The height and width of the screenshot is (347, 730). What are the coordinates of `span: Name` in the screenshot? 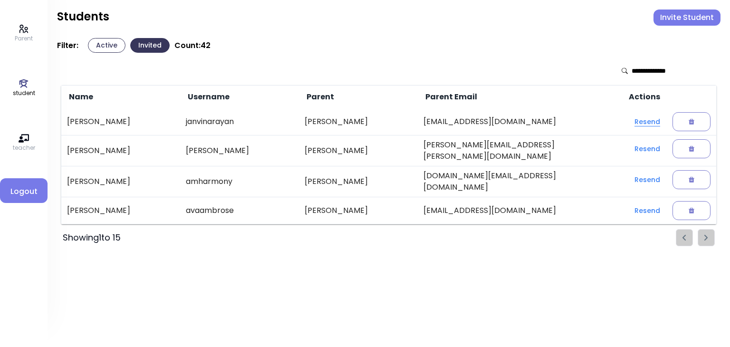 It's located at (80, 97).